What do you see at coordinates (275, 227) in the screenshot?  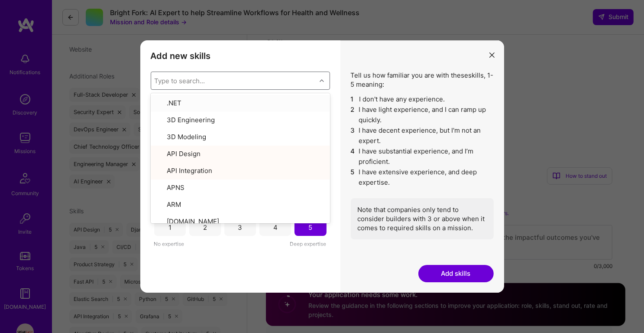 I see `div: 4` at bounding box center [275, 227].